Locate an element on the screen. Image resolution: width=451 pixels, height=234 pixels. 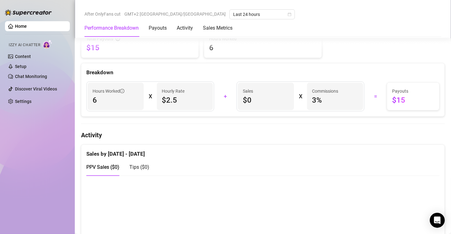
span: Total Payouts is located at coordinates (100, 39).